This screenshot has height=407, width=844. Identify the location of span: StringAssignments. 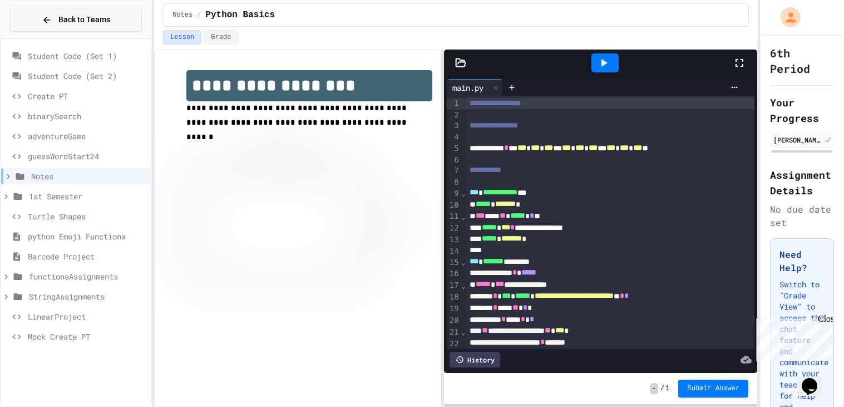
(87, 296).